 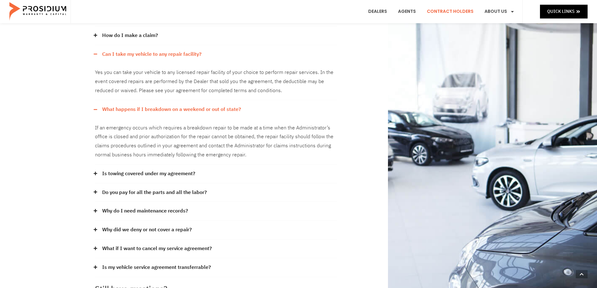 I want to click on div: Why do I need maintenance records?, so click(x=216, y=211).